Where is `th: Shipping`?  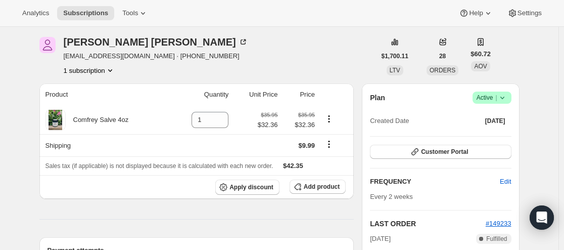
th: Shipping is located at coordinates (105, 145).